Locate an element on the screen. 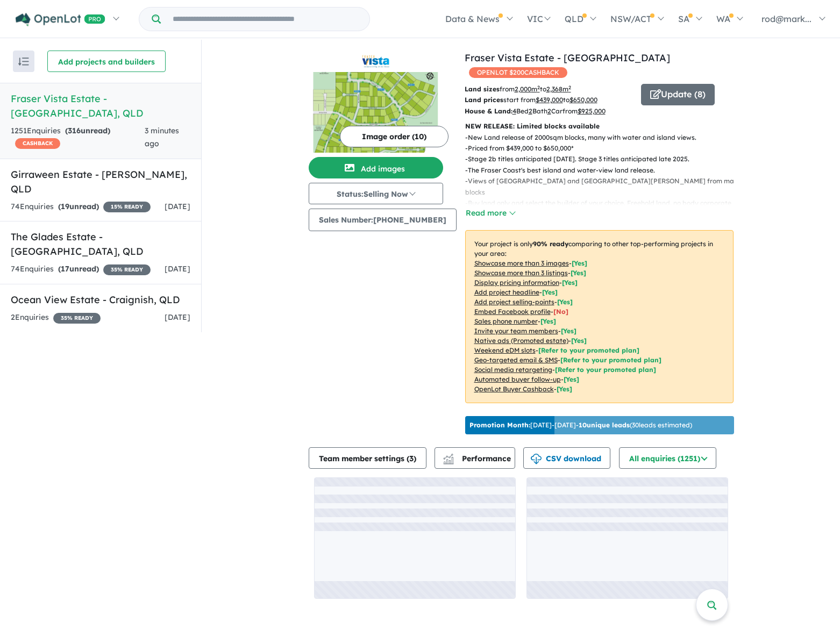 The height and width of the screenshot is (637, 840). img: Openlot PRO Logo White is located at coordinates (60, 19).